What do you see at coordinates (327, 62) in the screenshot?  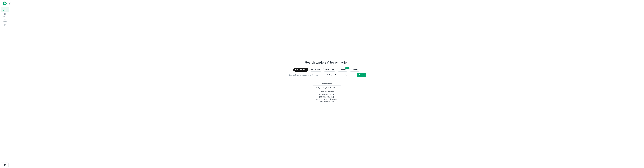 I see `h3: Search lenders & loans, faster.` at bounding box center [327, 62].